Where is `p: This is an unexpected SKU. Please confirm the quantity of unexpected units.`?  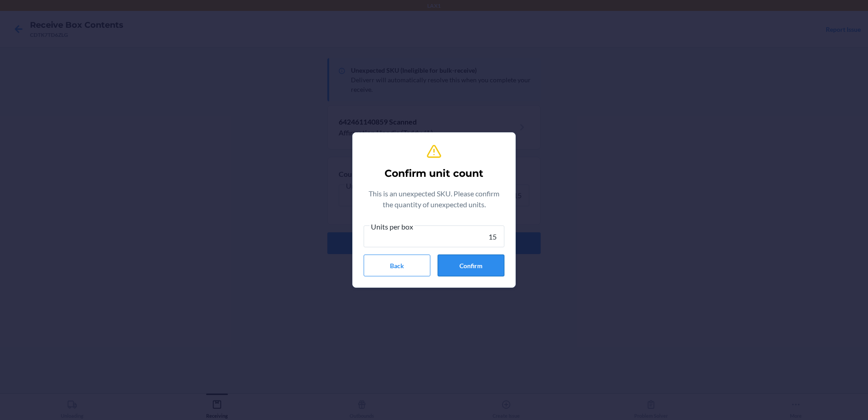
p: This is an unexpected SKU. Please confirm the quantity of unexpected units. is located at coordinates (434, 199).